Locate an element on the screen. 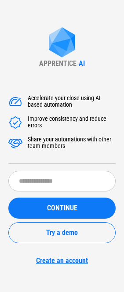  button: Try a demo is located at coordinates (62, 233).